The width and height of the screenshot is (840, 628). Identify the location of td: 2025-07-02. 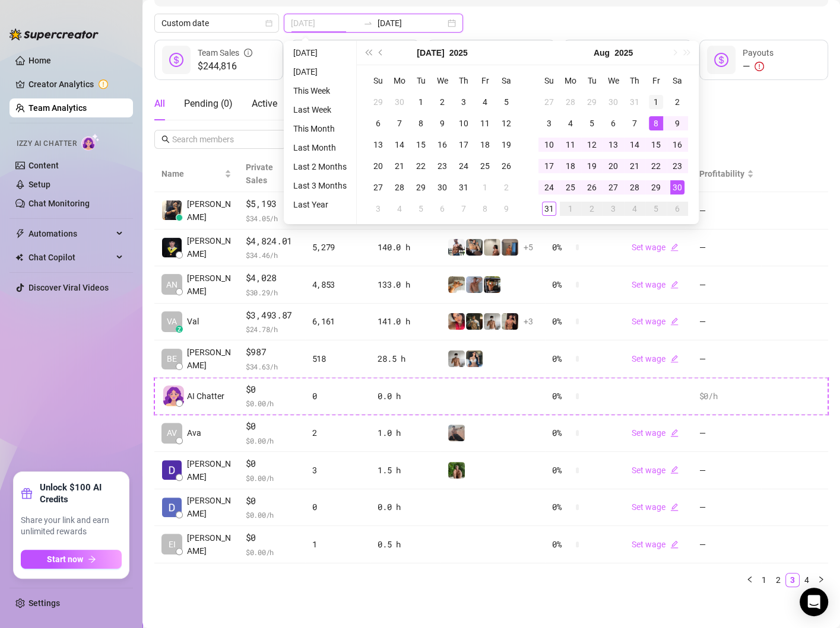
(442, 102).